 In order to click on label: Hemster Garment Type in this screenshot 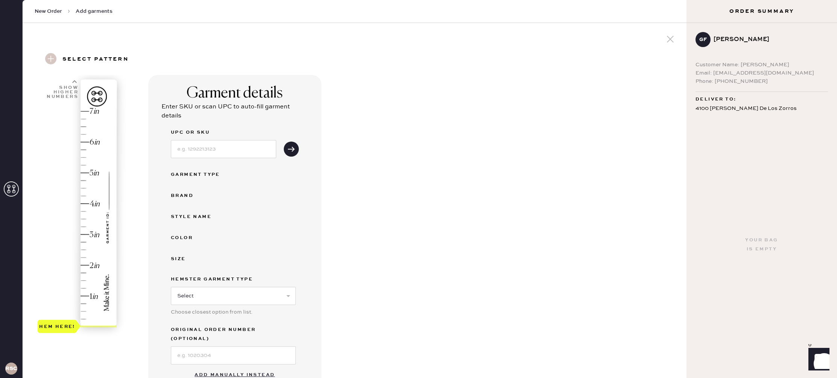, I will do `click(233, 279)`.